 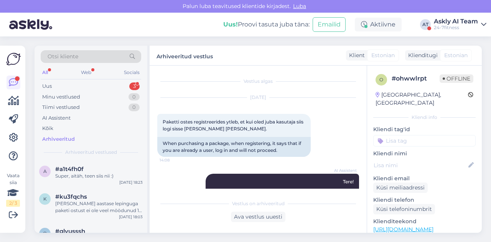 I want to click on div: Askly AI Team, so click(x=456, y=21).